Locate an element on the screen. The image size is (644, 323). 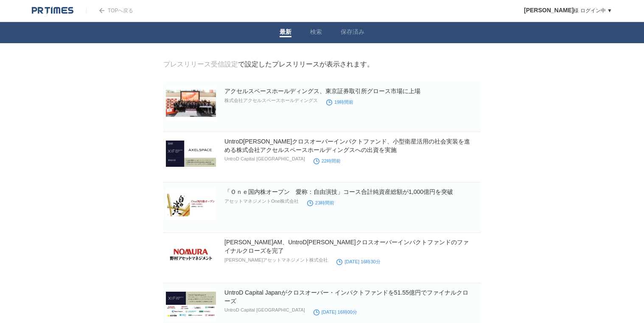
time: 23時間前 is located at coordinates (321, 203).